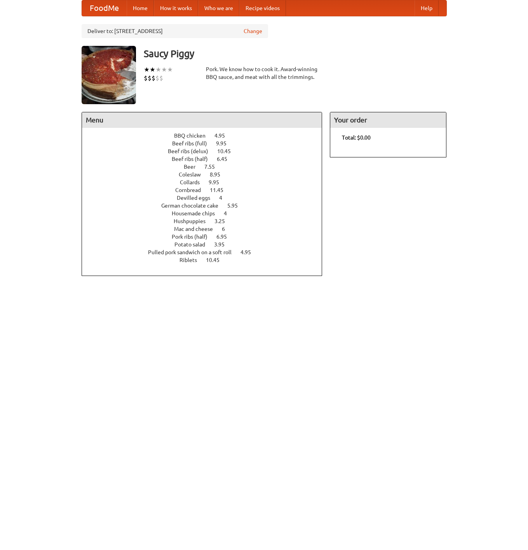 The height and width of the screenshot is (550, 528). What do you see at coordinates (207, 182) in the screenshot?
I see `a: Collards 9.95` at bounding box center [207, 182].